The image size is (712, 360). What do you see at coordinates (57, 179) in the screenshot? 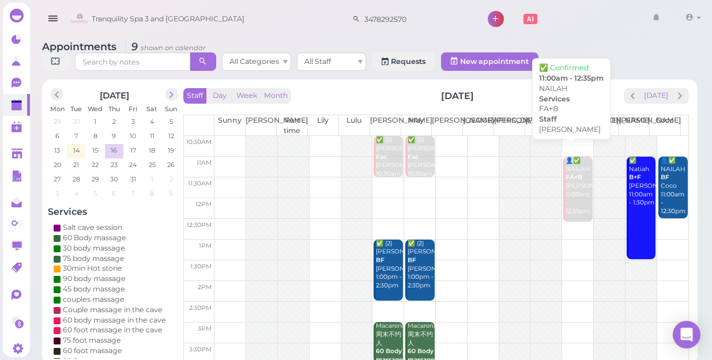
I see `span: 27` at bounding box center [57, 179].